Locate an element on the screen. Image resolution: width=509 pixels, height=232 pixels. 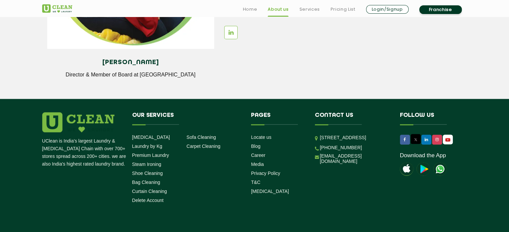
a: Steam Ironing is located at coordinates (147, 165).